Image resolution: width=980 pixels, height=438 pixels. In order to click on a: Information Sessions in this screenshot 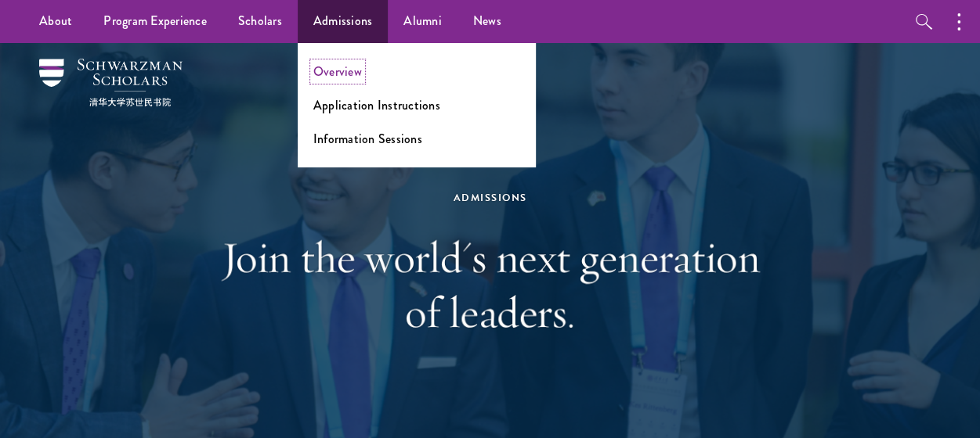, I will do `click(367, 138)`.